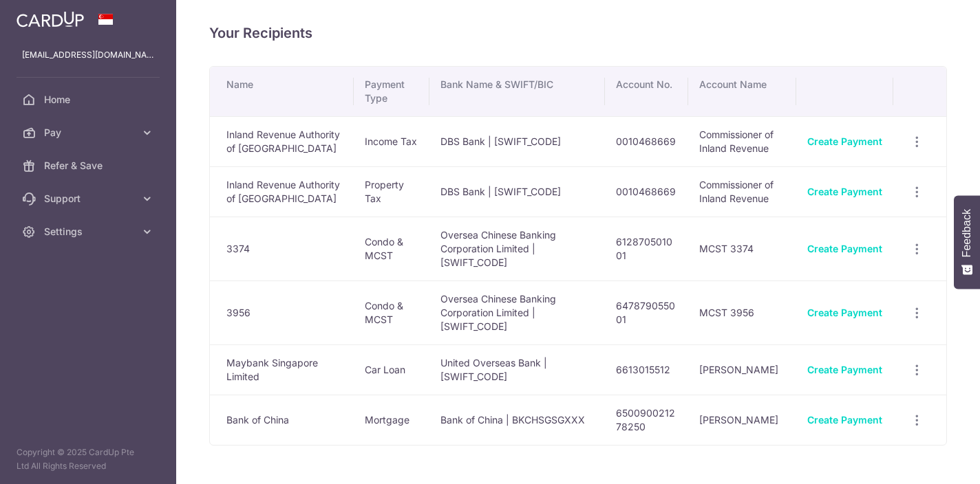 This screenshot has width=980, height=484. I want to click on span: Home, so click(90, 100).